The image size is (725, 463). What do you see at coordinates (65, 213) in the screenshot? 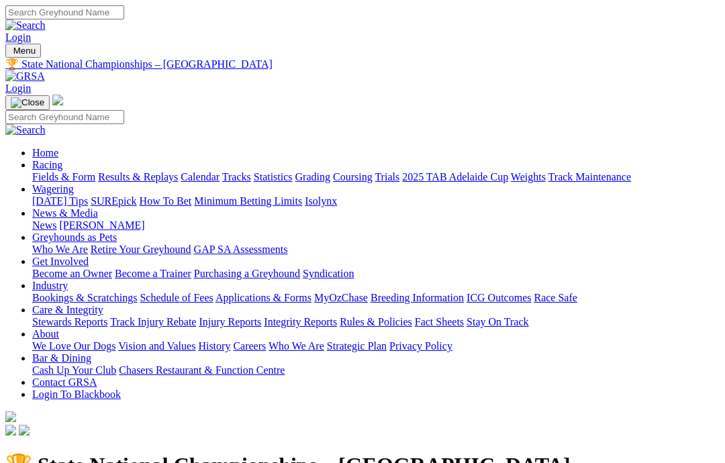
I see `a: News & Media` at bounding box center [65, 213].